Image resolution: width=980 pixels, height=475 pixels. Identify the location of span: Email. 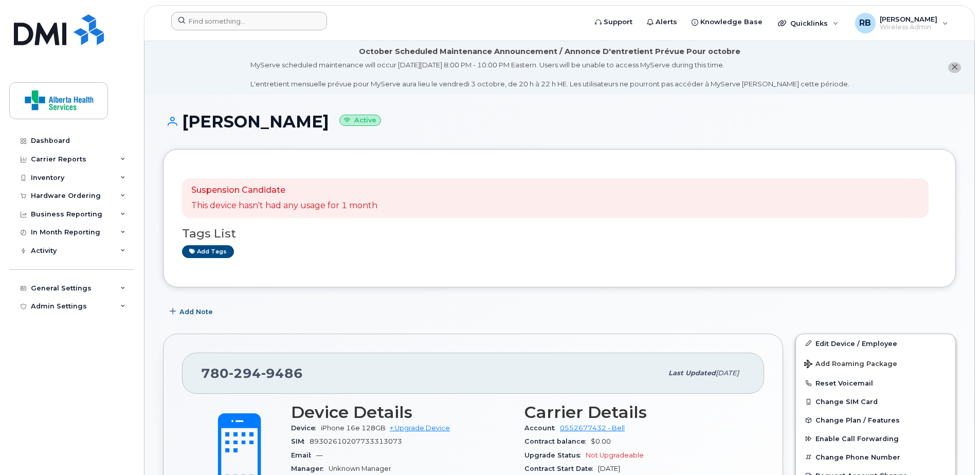
(304, 455).